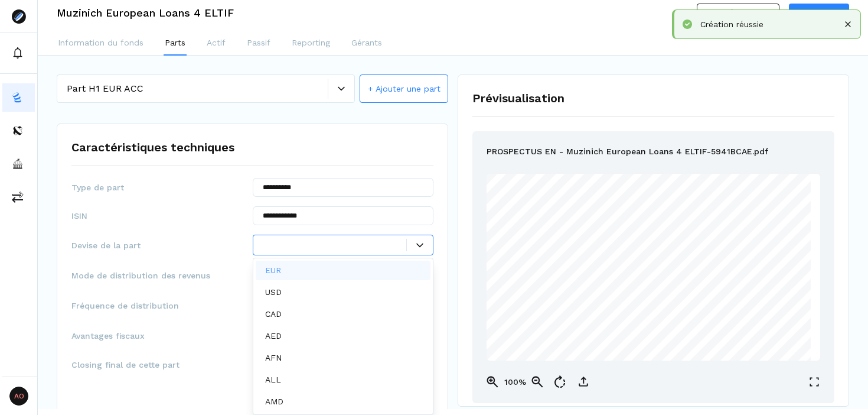 This screenshot has width=868, height=415. Describe the element at coordinates (259, 44) in the screenshot. I see `button: Passif` at that location.